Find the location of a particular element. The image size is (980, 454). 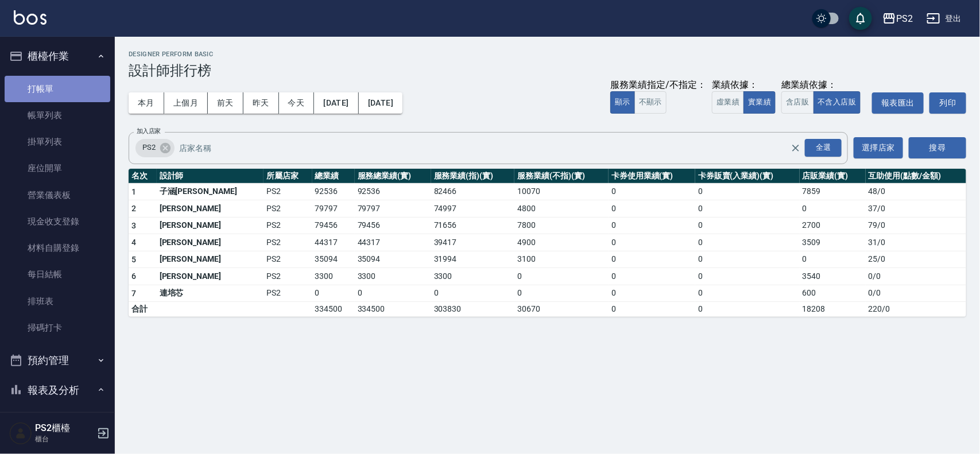

a: 打帳單 is located at coordinates (58, 89).